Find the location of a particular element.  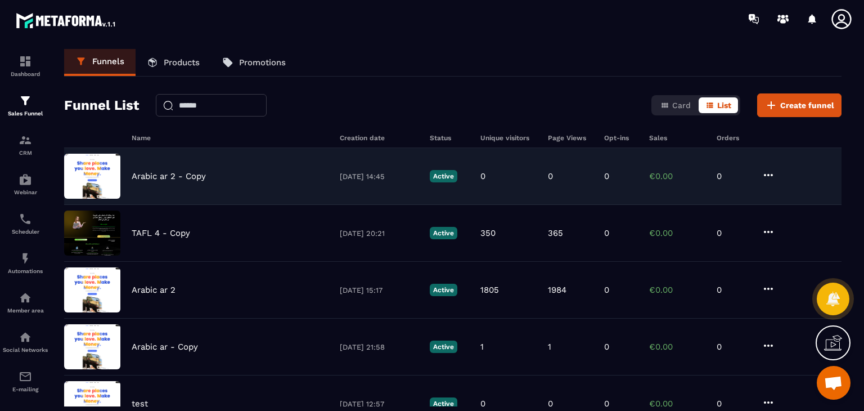

h6: Opt-ins is located at coordinates (621, 138).